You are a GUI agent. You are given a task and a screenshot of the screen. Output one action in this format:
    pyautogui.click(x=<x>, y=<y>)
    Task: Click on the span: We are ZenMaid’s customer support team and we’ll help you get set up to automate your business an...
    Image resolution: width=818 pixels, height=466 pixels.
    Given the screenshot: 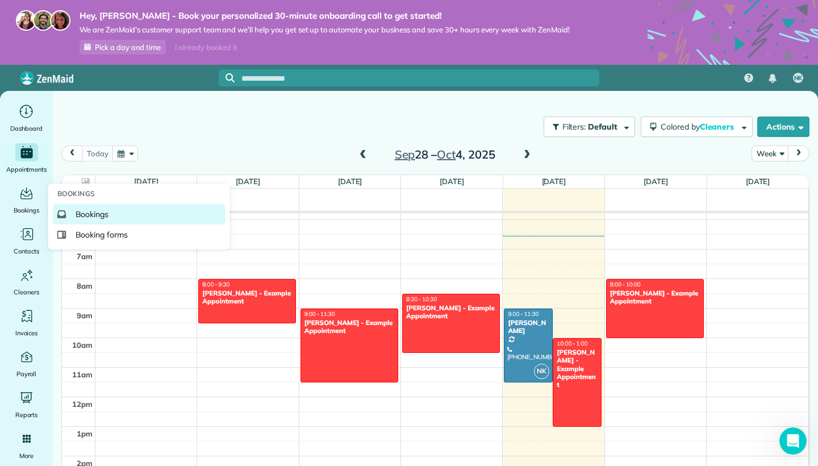 What is the action you would take?
    pyautogui.click(x=324, y=30)
    